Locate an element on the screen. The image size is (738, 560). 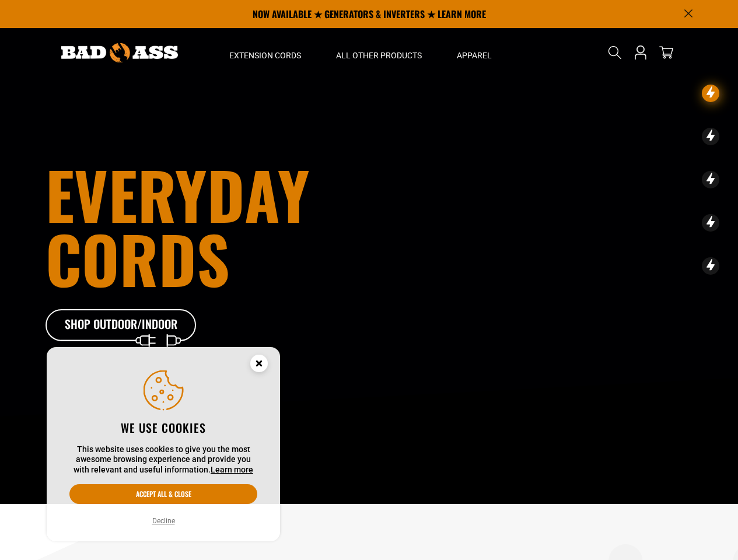
p: This website uses cookies to give you the most awesome browsing experience and provide you with r... is located at coordinates (163, 460).